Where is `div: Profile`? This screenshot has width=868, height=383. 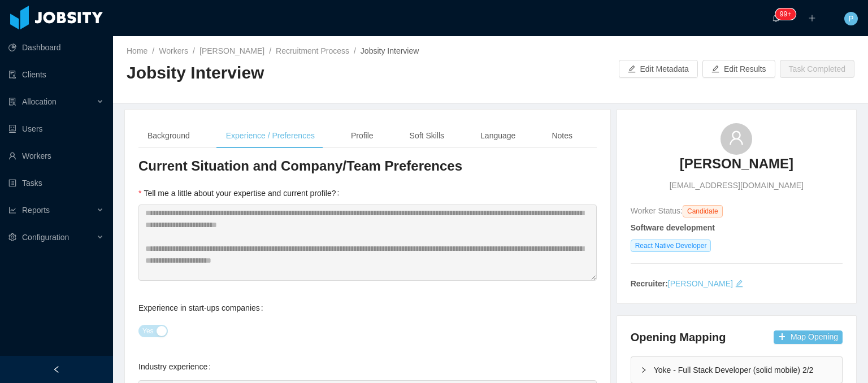 div: Profile is located at coordinates (362, 136).